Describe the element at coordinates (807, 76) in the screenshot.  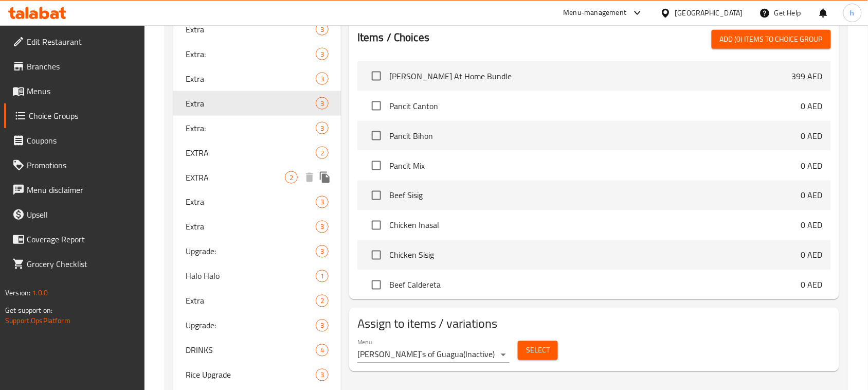
I see `p: 399 AED` at that location.